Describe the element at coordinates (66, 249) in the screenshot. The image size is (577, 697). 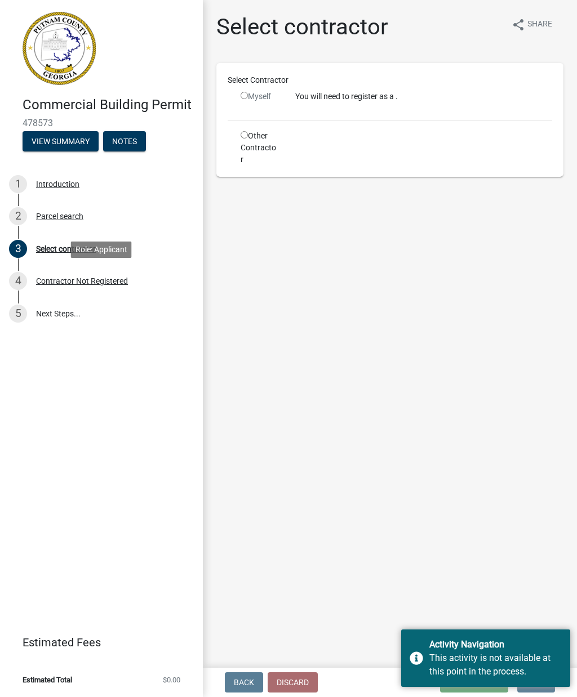
I see `div: Select contractor` at that location.